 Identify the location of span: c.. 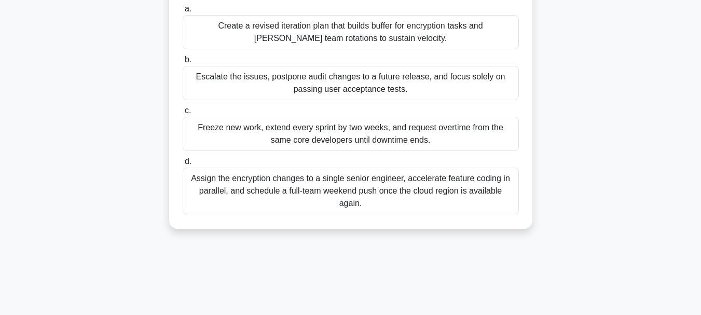
(188, 110).